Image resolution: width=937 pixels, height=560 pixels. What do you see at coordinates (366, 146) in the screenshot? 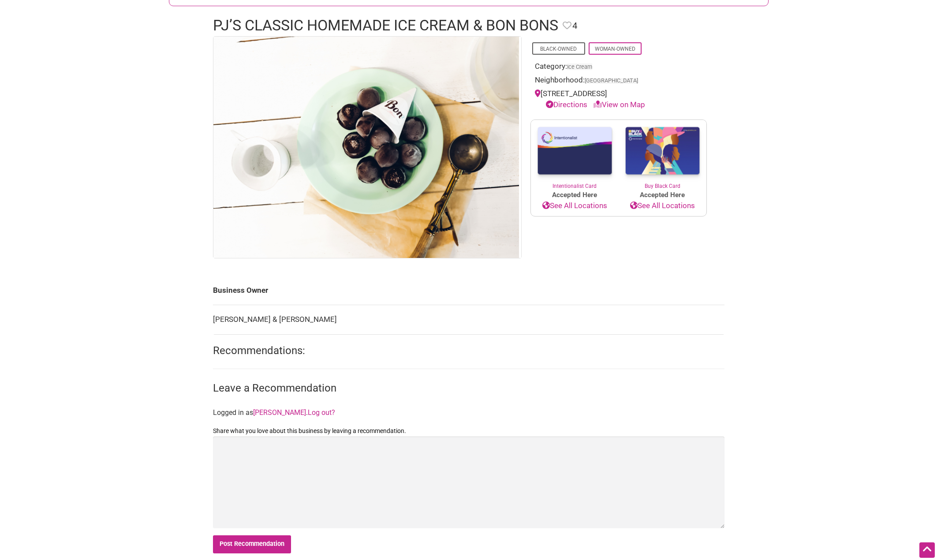
I see `img: PJ's Classic Ice Cream & Bon Bons` at bounding box center [366, 146].